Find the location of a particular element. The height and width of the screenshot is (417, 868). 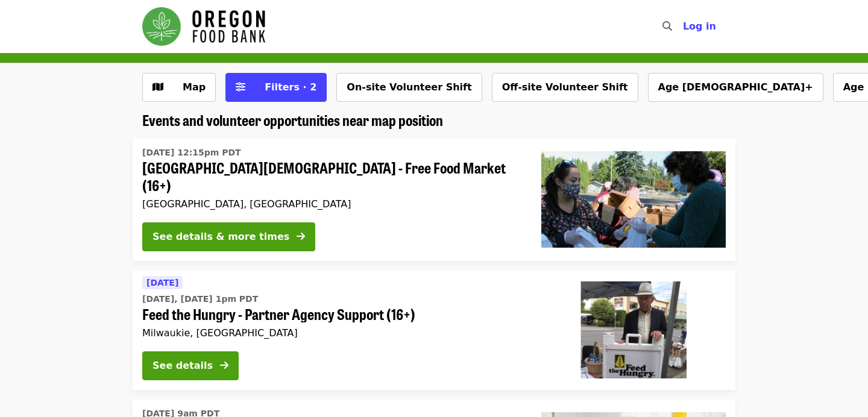

input: Search is located at coordinates (684, 26).